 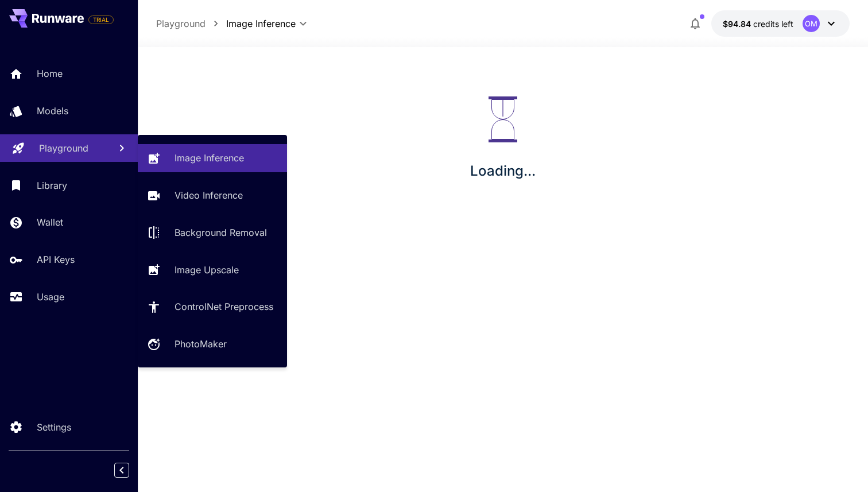 What do you see at coordinates (130, 470) in the screenshot?
I see `div: Collapse sidebar` at bounding box center [130, 470].